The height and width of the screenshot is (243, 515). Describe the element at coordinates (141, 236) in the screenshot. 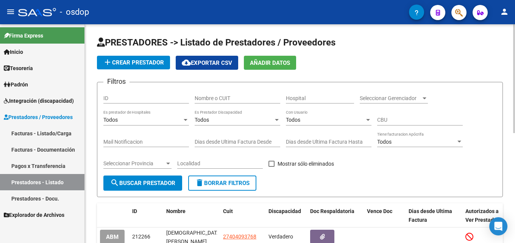

I see `span: 212266` at that location.